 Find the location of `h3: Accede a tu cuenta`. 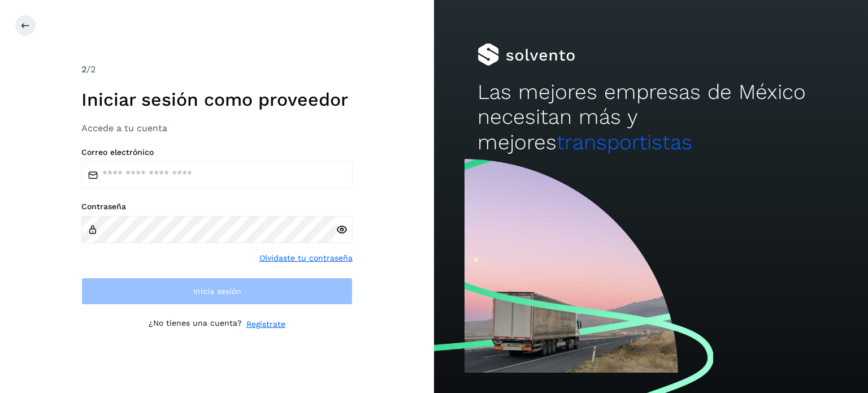

h3: Accede a tu cuenta is located at coordinates (217, 127).